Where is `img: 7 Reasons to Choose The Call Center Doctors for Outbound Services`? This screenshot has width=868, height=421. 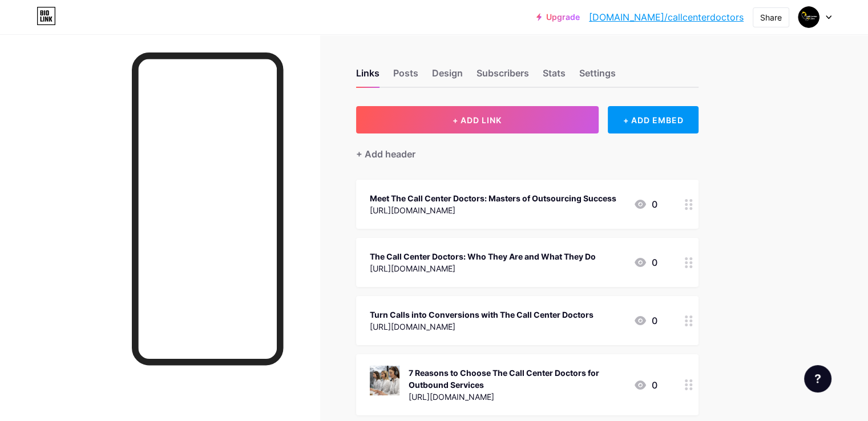
img: 7 Reasons to Choose The Call Center Doctors for Outbound Services is located at coordinates (384, 380).